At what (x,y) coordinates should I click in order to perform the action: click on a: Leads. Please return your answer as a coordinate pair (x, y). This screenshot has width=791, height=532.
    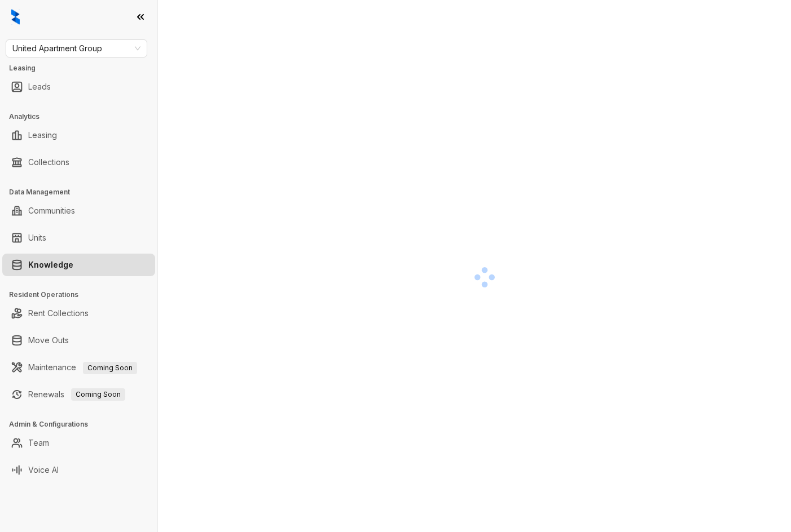
    Looking at the image, I should click on (39, 87).